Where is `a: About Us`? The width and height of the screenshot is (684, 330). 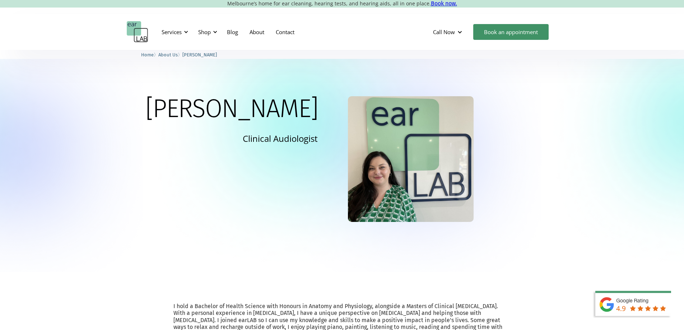
a: About Us is located at coordinates (168, 54).